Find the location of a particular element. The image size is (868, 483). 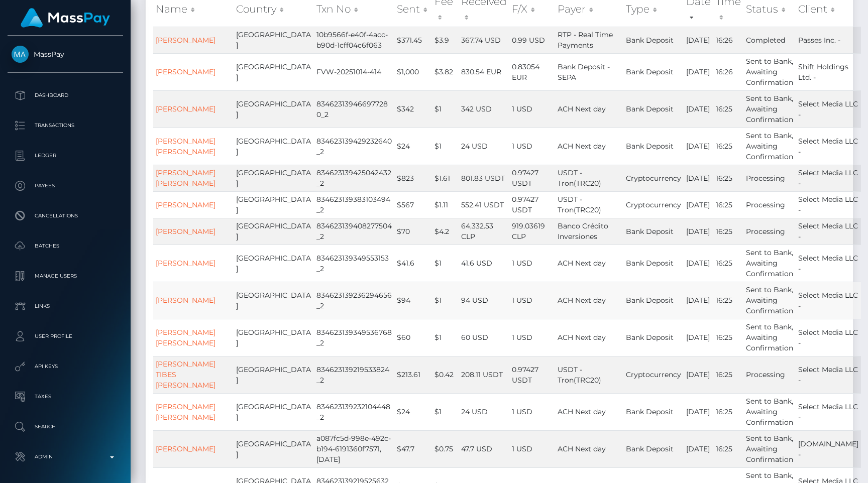

p: Admin is located at coordinates (65, 457).